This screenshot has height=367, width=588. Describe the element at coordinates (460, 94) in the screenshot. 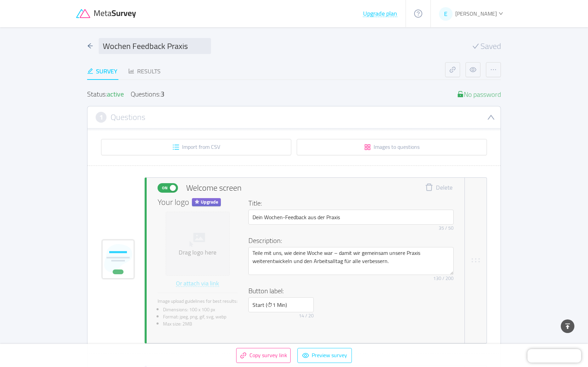

I see `i: icon: unlock` at that location.